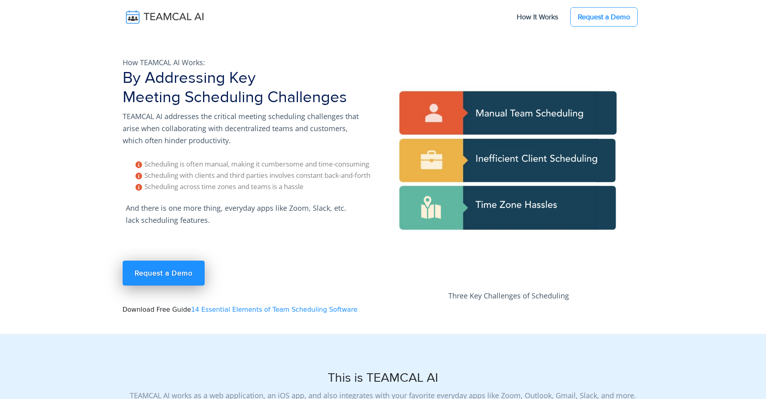 Image resolution: width=766 pixels, height=399 pixels. I want to click on p: And there is one more thing, everyday apps like Zoom, Slack, etc. lack scheduling features., so click(243, 214).